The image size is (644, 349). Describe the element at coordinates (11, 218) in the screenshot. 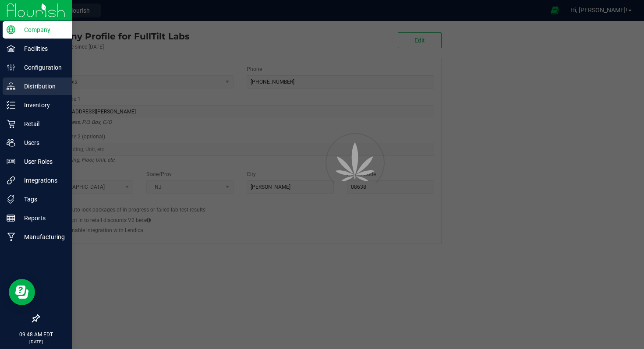

I see `inline-svg: Reports` at that location.